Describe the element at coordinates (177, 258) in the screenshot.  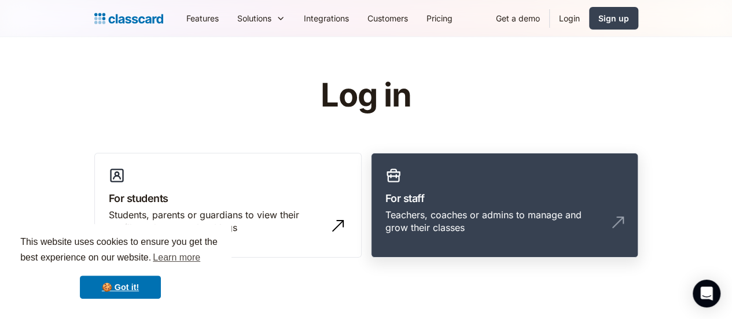
I see `a: learn more about cookies` at that location.